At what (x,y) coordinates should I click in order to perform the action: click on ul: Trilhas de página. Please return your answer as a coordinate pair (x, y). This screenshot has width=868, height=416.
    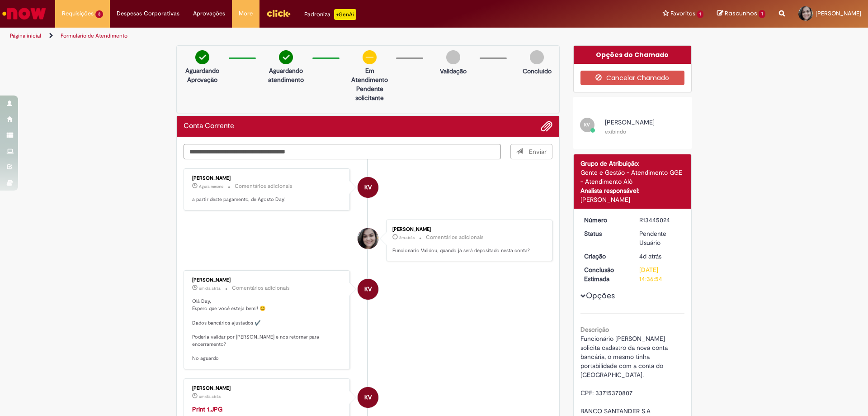
    Looking at the image, I should click on (289, 35).